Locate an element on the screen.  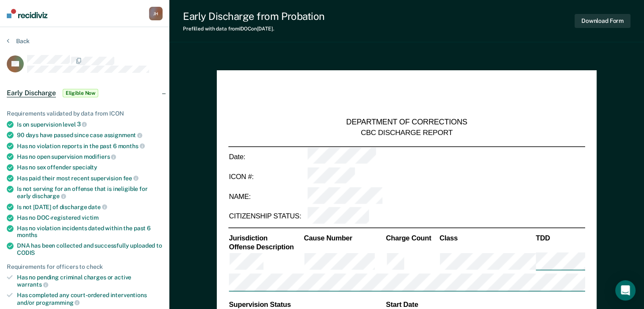
div: Has no open supervision is located at coordinates (90, 156).